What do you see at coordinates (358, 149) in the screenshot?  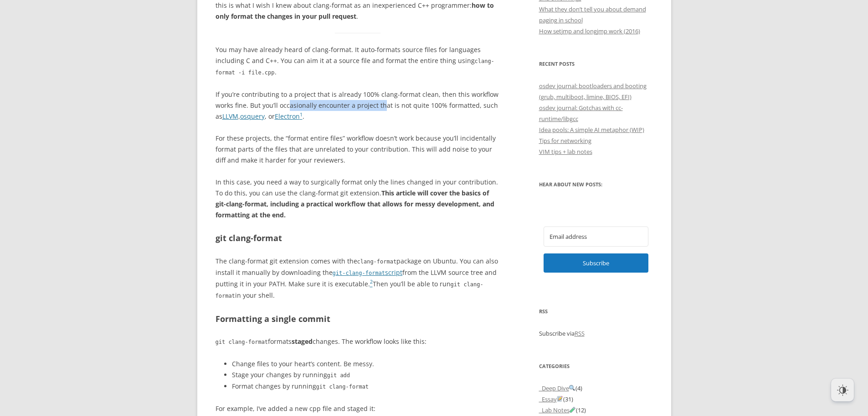 I see `p: For these projects, the “format entire files” workflow doesn’t work because you’ll incidentally f...` at bounding box center [358, 149].